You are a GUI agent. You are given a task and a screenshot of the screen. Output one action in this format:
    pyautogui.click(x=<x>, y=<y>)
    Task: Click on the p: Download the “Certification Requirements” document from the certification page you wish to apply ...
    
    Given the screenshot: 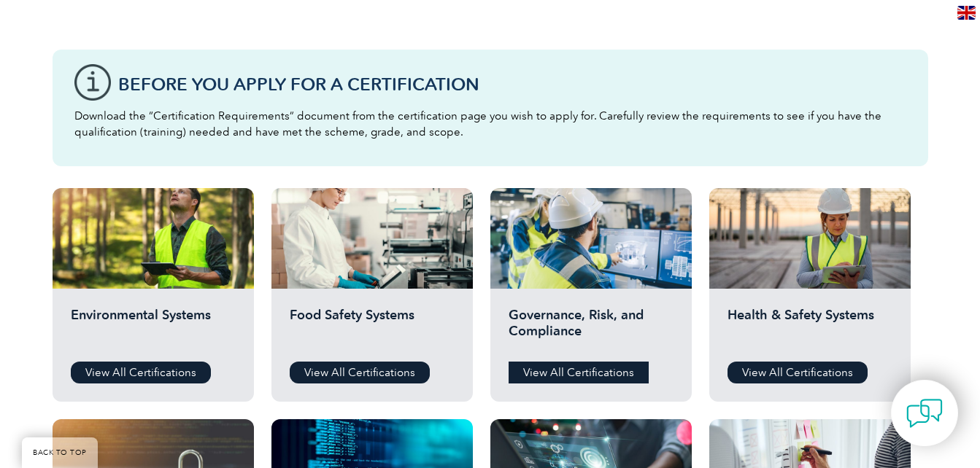 What is the action you would take?
    pyautogui.click(x=490, y=124)
    